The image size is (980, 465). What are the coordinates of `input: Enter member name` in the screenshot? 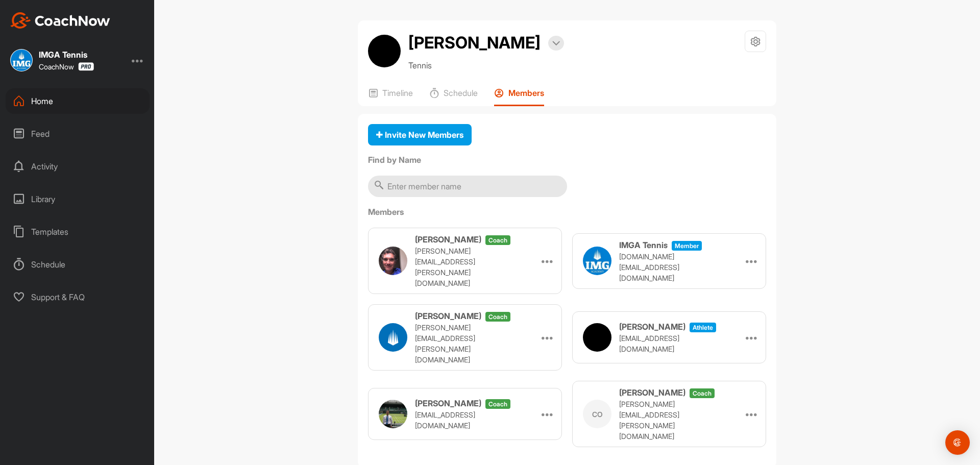 It's located at (467, 186).